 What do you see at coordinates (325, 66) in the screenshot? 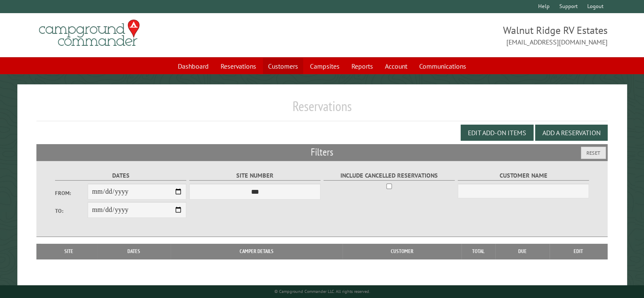
I see `a: Campsites` at bounding box center [325, 66].